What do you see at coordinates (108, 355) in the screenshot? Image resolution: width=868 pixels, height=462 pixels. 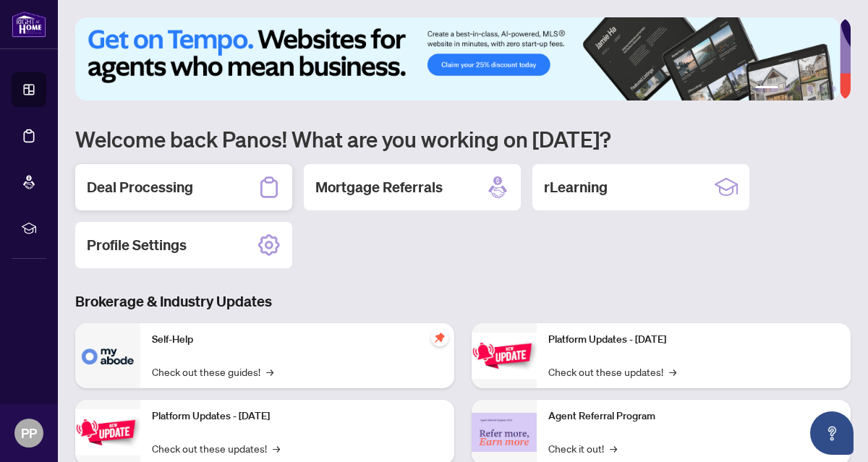 I see `img: Self-Help` at bounding box center [108, 355].